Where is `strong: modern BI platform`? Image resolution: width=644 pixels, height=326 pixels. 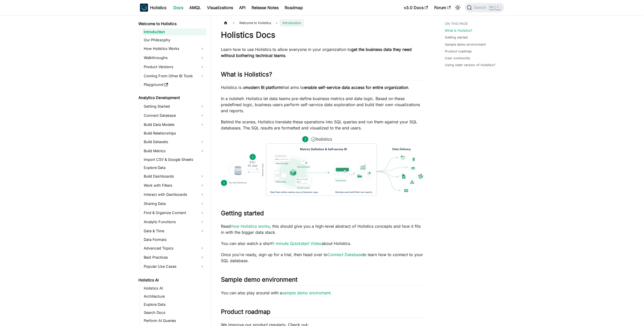 strong: modern BI platform is located at coordinates (263, 87).